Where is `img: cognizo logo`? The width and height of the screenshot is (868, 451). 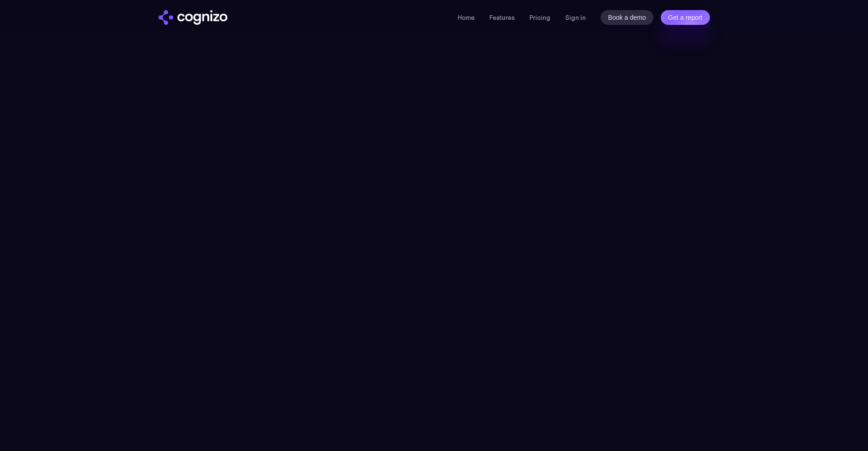
img: cognizo logo is located at coordinates (193, 17).